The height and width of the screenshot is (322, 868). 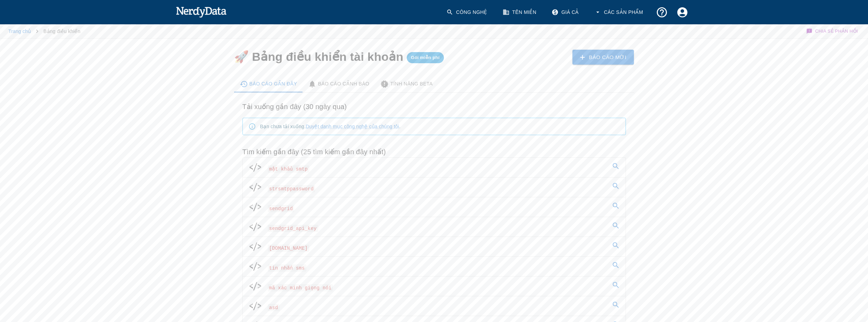 What do you see at coordinates (832, 32) in the screenshot?
I see `button: Chia sẻ phản hồi` at bounding box center [832, 32].